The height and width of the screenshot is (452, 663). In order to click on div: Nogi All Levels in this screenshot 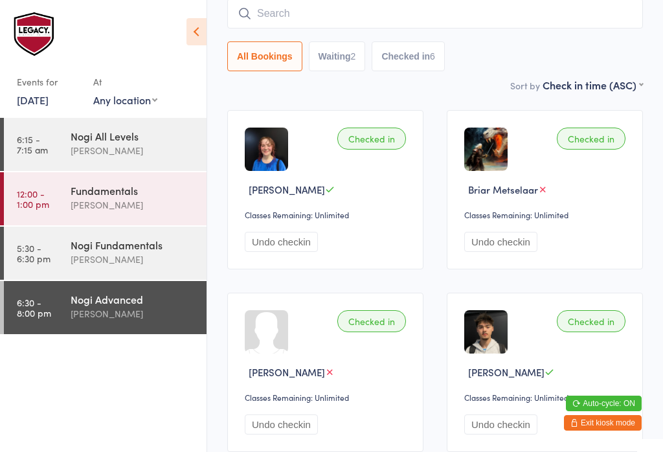, I will do `click(133, 136)`.